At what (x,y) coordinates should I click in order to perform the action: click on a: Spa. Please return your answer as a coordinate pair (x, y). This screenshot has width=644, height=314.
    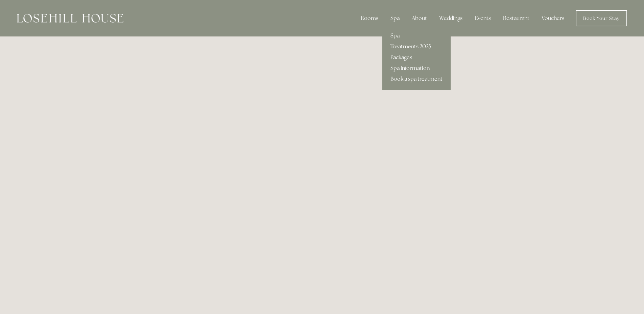
    Looking at the image, I should click on (416, 36).